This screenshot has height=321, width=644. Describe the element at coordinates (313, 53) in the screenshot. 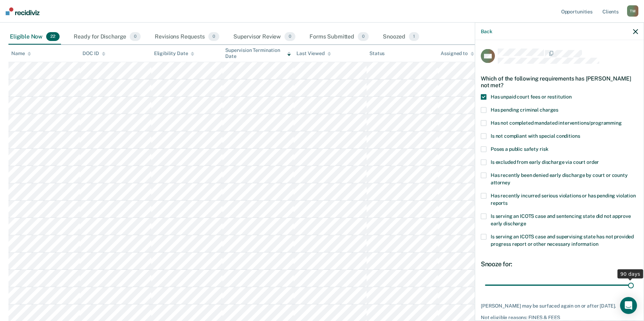

I see `div: Last Viewed` at that location.